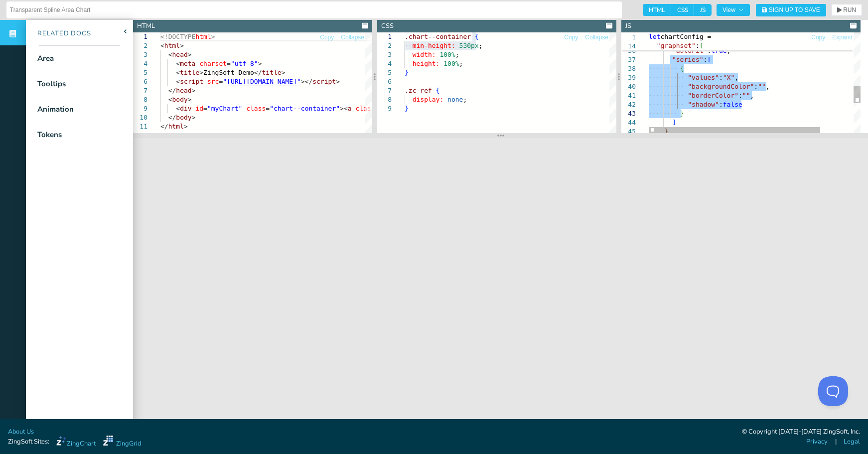 This screenshot has height=454, width=868. Describe the element at coordinates (140, 100) in the screenshot. I see `div: 8` at that location.